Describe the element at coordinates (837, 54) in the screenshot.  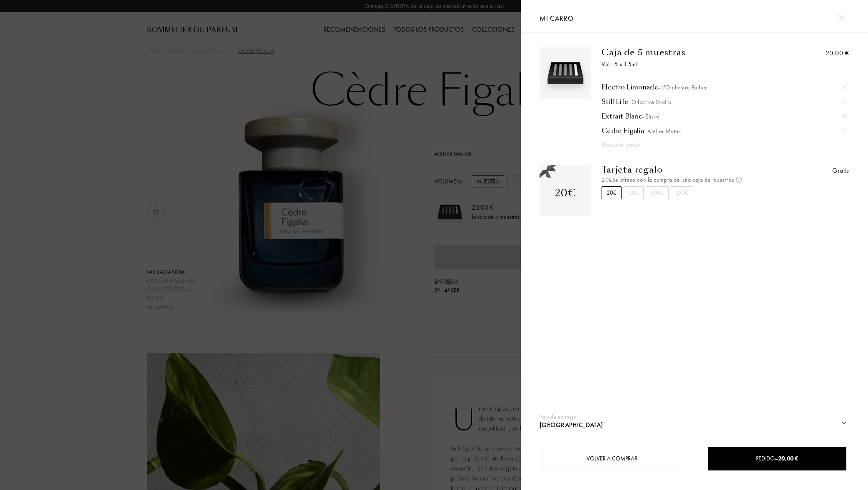
I see `div: 20,00 €` at that location.